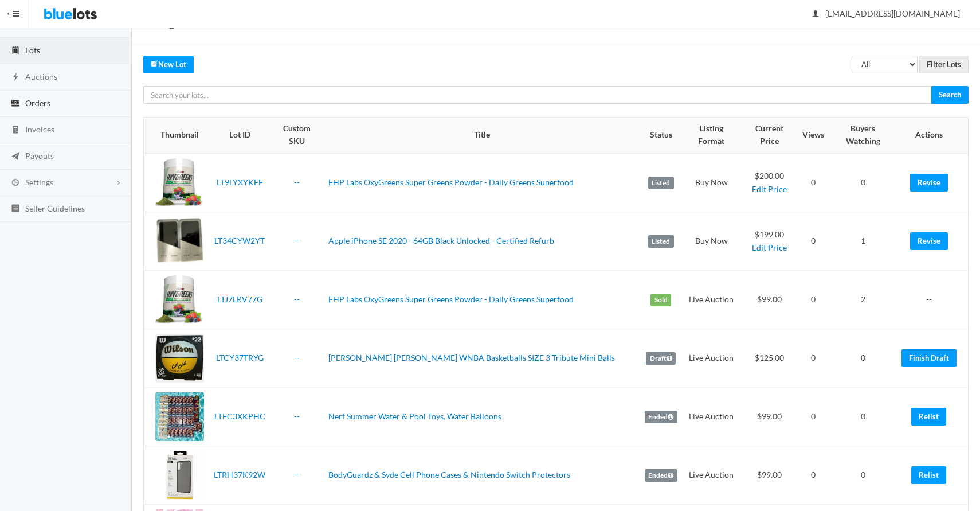  I want to click on a: Finish Draft, so click(929, 358).